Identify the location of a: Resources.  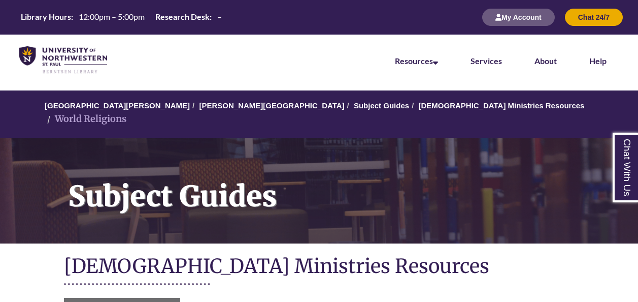
(416, 60).